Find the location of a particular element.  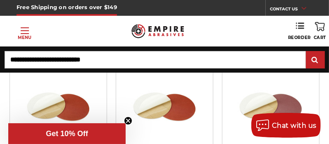

a: Cart is located at coordinates (320, 31).